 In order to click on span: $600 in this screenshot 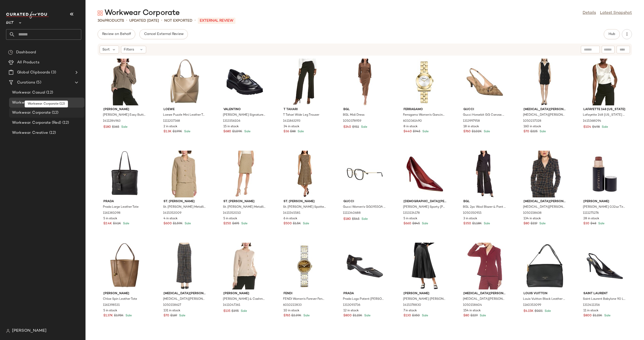, I will do `click(168, 224)`.